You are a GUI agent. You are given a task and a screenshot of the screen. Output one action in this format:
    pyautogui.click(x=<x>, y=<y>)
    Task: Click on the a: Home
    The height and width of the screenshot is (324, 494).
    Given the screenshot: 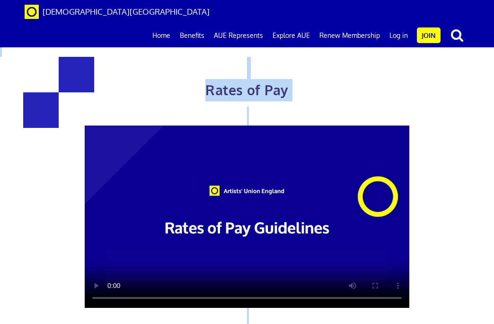 What is the action you would take?
    pyautogui.click(x=161, y=35)
    